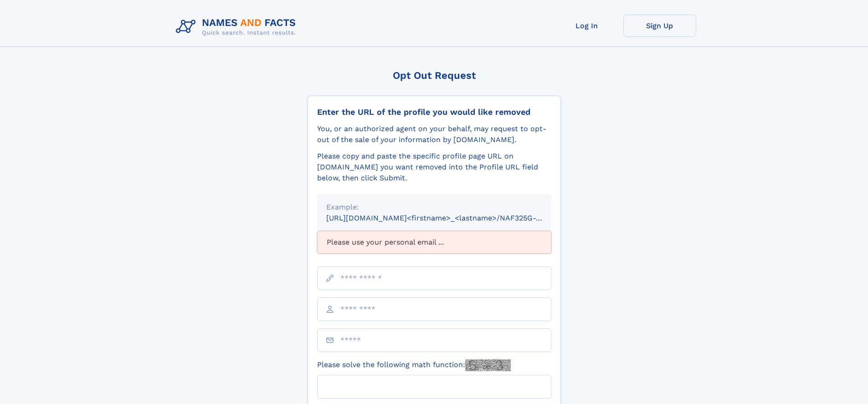  I want to click on img: Logo Names and Facts, so click(238, 27).